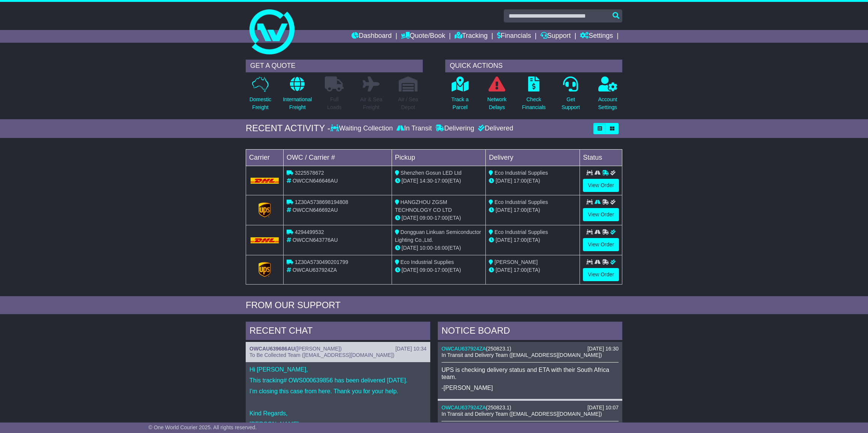  What do you see at coordinates (534, 66) in the screenshot?
I see `div: QUICK ACTIONS` at bounding box center [534, 66].